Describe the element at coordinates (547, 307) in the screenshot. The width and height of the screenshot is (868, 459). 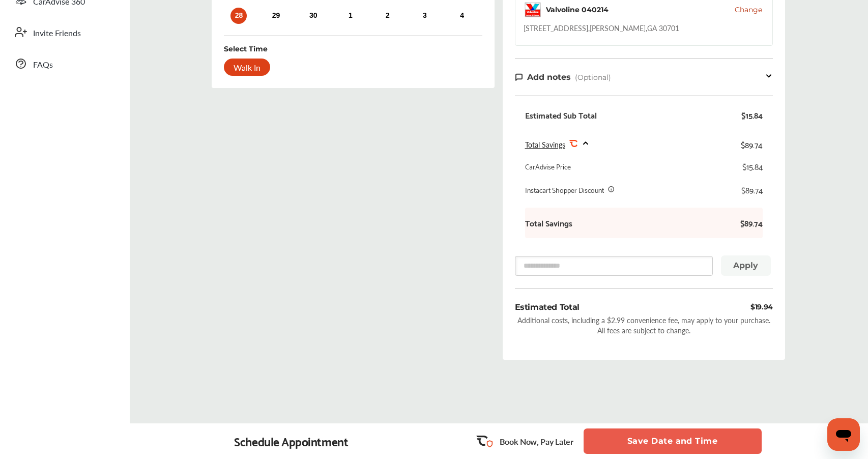
I see `div: Estimated Total` at that location.